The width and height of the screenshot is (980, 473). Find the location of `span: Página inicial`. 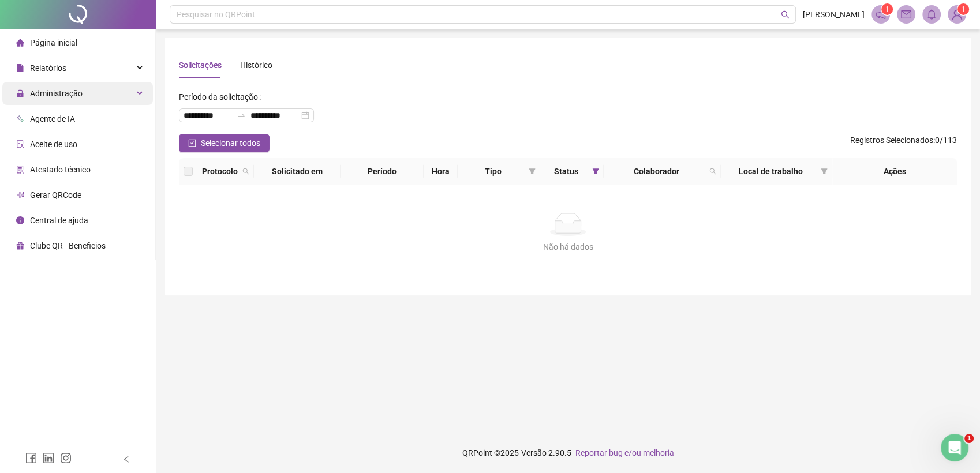

span: Página inicial is located at coordinates (54, 43).